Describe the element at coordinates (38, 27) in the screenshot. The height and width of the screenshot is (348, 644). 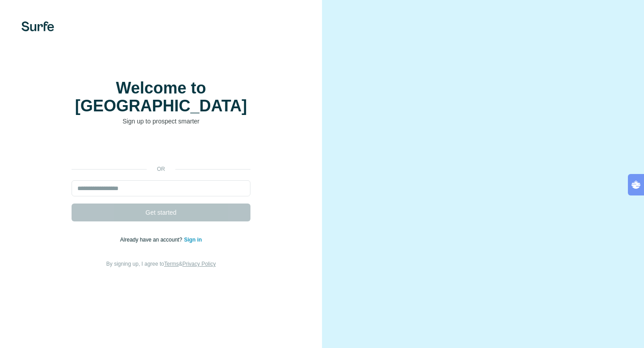
I see `img: Surfe's logo` at that location.